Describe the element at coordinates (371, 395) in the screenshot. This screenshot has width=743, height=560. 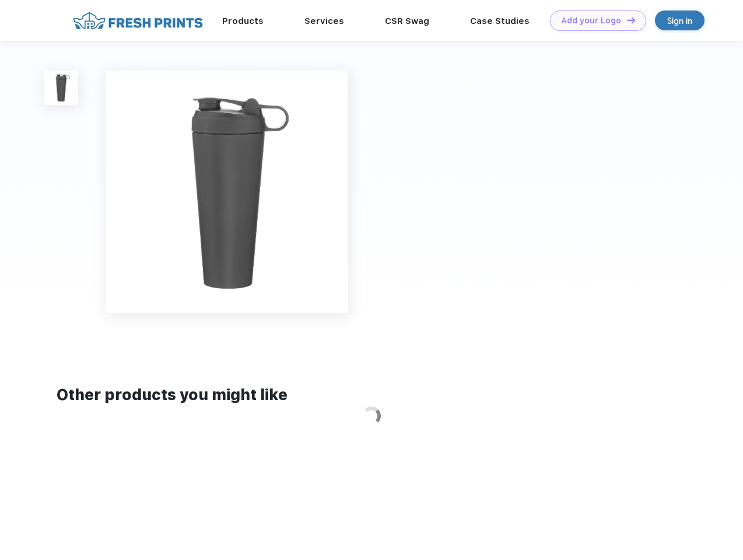
I see `div: Other products you might like` at that location.